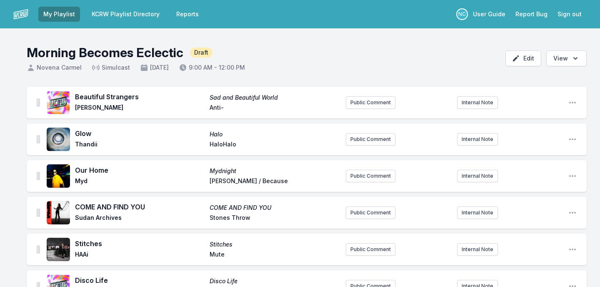 Image resolution: width=600 pixels, height=287 pixels. What do you see at coordinates (21, 14) in the screenshot?
I see `img: logo-white-87cec1fa9cbef997252546196dc51331.png` at bounding box center [21, 14].